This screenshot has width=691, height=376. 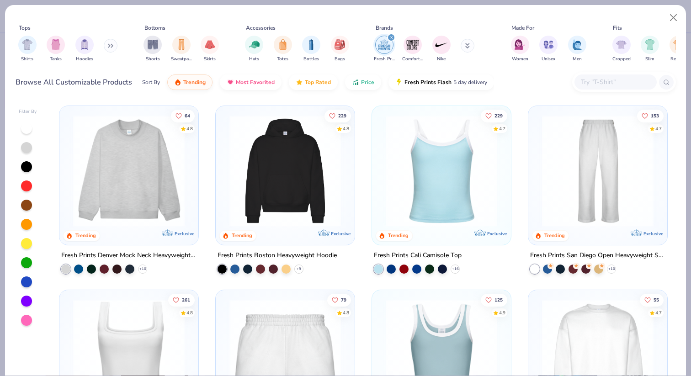 What do you see at coordinates (25, 28) in the screenshot?
I see `div: Tops` at bounding box center [25, 28].